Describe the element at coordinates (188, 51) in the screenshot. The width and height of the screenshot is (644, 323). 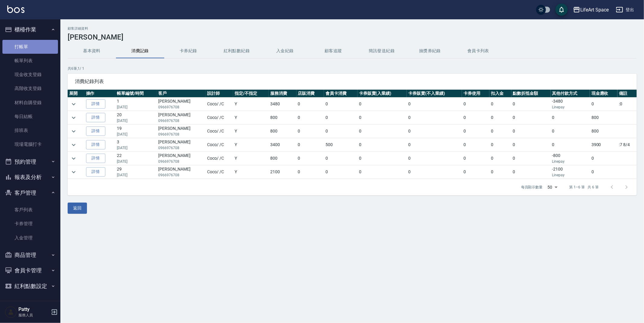
I see `button: 卡券紀錄` at that location.